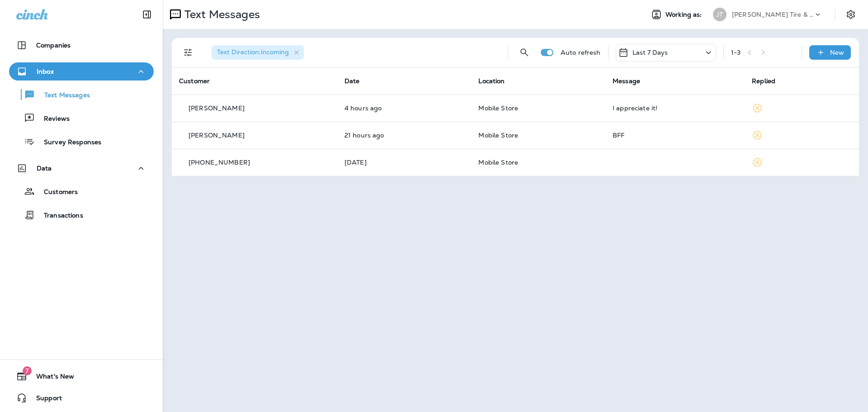  What do you see at coordinates (45, 71) in the screenshot?
I see `p: Inbox` at bounding box center [45, 71].